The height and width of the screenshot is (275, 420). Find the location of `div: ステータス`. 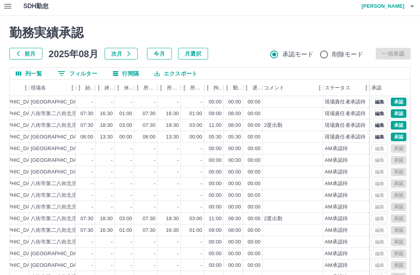

div: ステータス is located at coordinates (338, 88).